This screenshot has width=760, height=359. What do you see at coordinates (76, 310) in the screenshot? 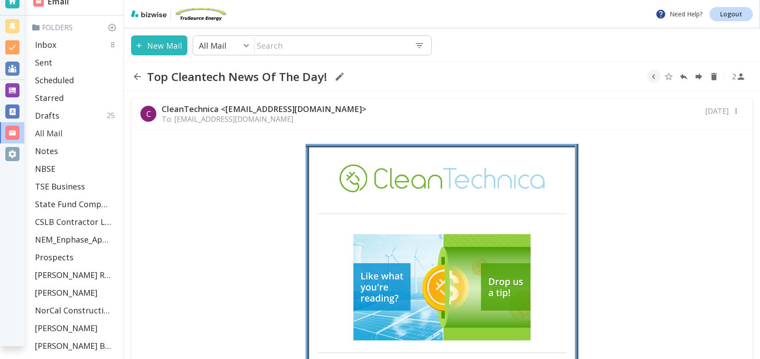
I see `div: NorCal Construction` at bounding box center [76, 310].